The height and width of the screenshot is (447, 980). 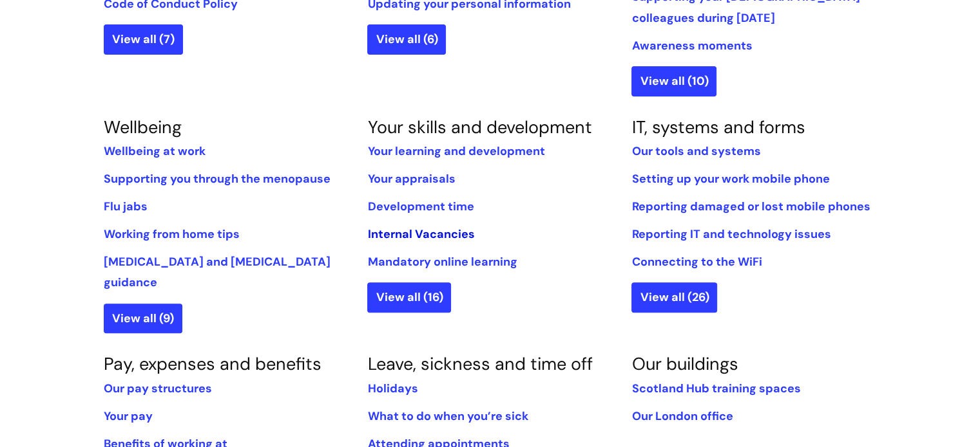 I want to click on a: Our pay structures, so click(x=158, y=389).